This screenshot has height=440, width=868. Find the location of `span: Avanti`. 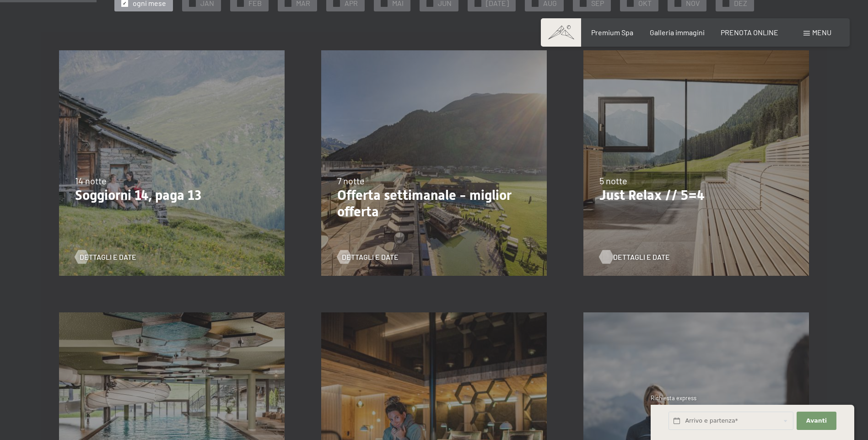

span: Avanti is located at coordinates (816, 421).